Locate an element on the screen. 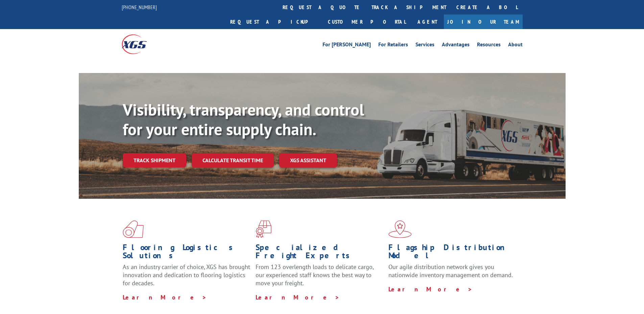 This screenshot has height=314, width=644. h1: Flagship Distribution Model is located at coordinates (452, 253).